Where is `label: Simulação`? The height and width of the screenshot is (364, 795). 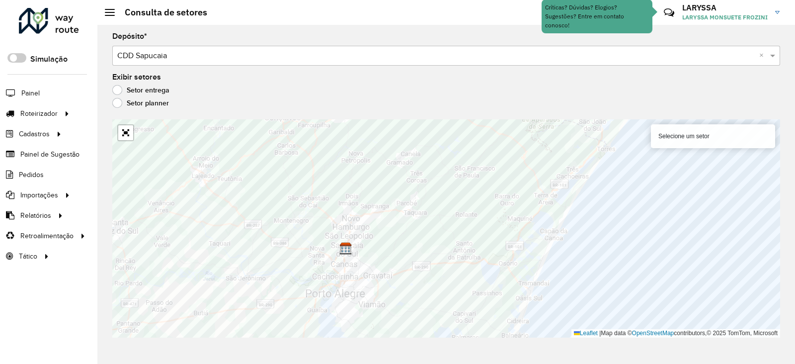 label: Simulação is located at coordinates (49, 59).